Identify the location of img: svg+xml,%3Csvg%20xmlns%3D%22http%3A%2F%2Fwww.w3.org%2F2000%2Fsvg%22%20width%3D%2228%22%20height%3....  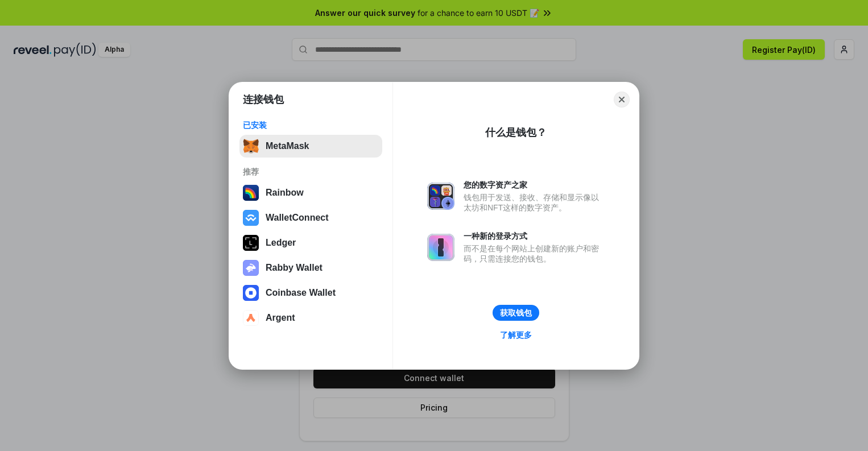
(251, 243).